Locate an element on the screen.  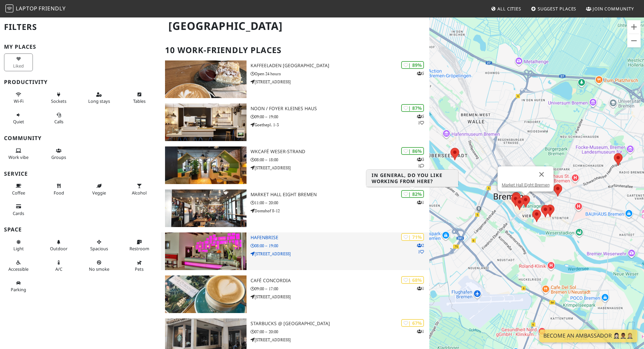
img: noon / Foyer Kleines Haus is located at coordinates (205, 123).